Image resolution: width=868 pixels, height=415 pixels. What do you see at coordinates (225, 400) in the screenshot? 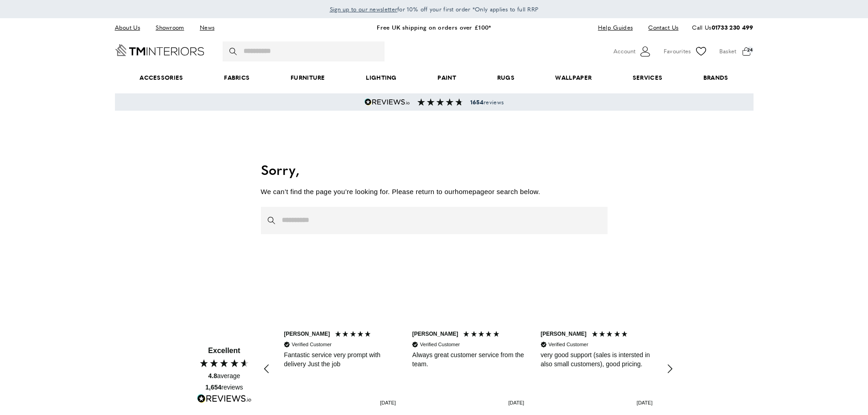
I see `a: Read more reviews on REVIEWS.io` at bounding box center [225, 400].